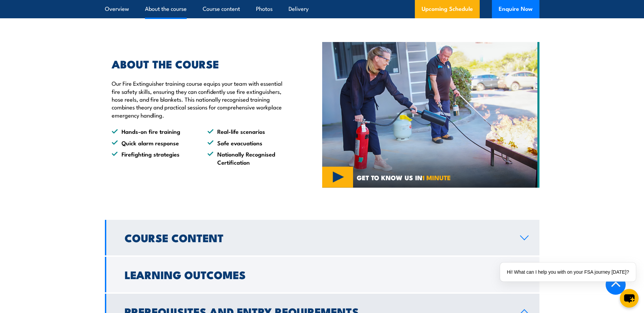  What do you see at coordinates (322, 275) in the screenshot?
I see `a: Learning Outcomes` at bounding box center [322, 275].